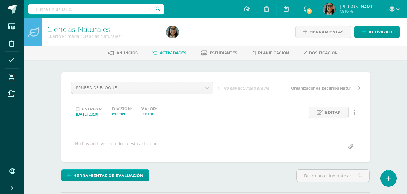  Describe the element at coordinates (108, 176) in the screenshot. I see `span: Herramientas de evaluación` at that location.